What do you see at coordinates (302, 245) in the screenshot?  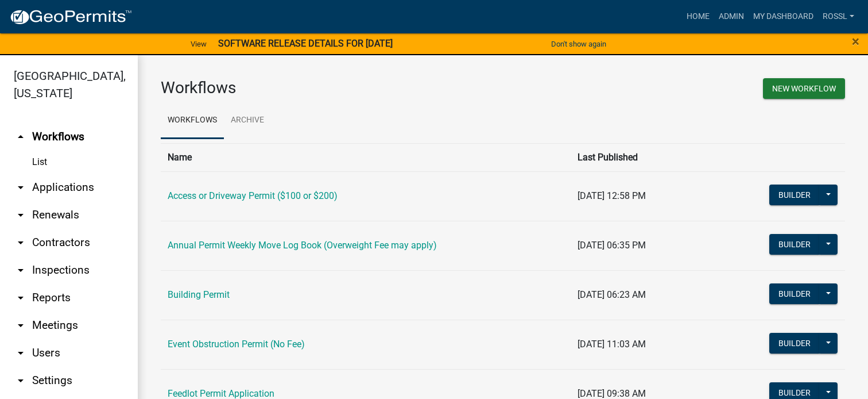 I see `a: Annual Permit Weekly Move Log Book (Overweight Fee may apply)` at bounding box center [302, 245].